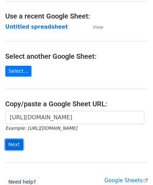 This screenshot has width=153, height=185. What do you see at coordinates (36, 27) in the screenshot?
I see `a: Untitled spreadsheet` at bounding box center [36, 27].